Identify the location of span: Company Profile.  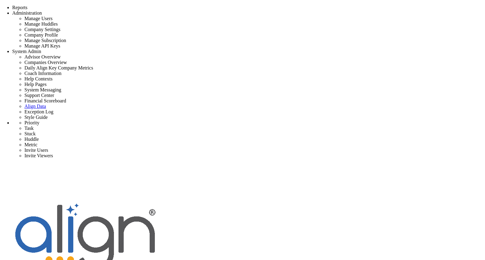
(41, 35).